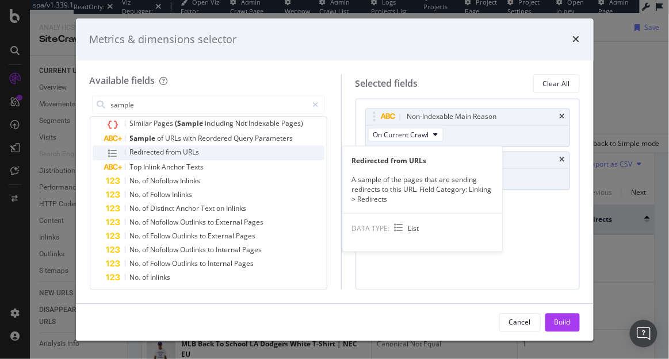 The height and width of the screenshot is (359, 669). I want to click on span: with, so click(191, 139).